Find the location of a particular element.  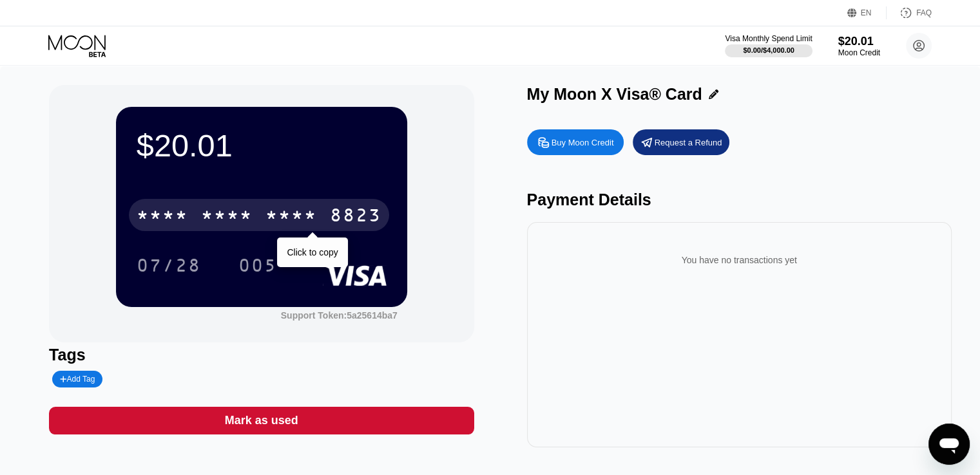

div: You have no transactions yet is located at coordinates (739, 261).